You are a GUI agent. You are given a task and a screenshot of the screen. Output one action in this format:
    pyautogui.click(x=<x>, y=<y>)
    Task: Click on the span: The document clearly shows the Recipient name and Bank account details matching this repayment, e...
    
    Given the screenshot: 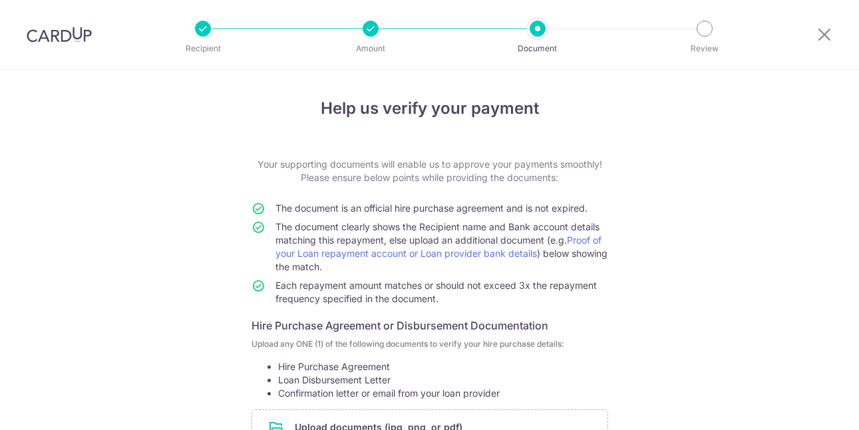 What is the action you would take?
    pyautogui.click(x=441, y=246)
    